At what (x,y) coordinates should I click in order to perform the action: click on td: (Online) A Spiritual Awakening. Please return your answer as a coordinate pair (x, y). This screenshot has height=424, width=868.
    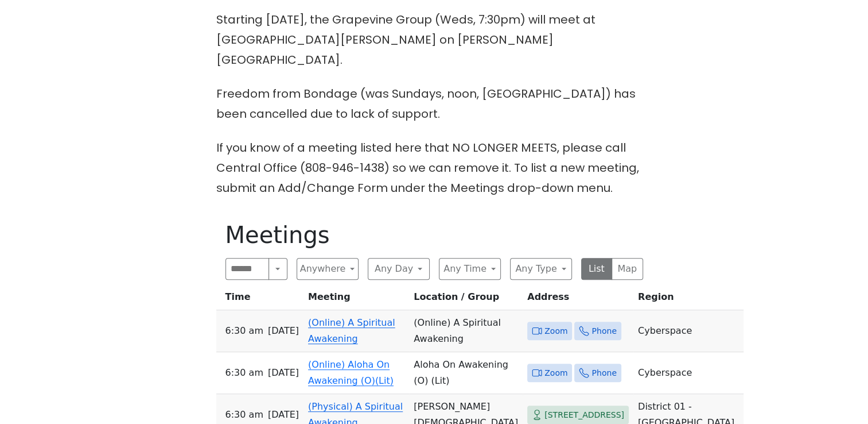
    Looking at the image, I should click on (466, 331).